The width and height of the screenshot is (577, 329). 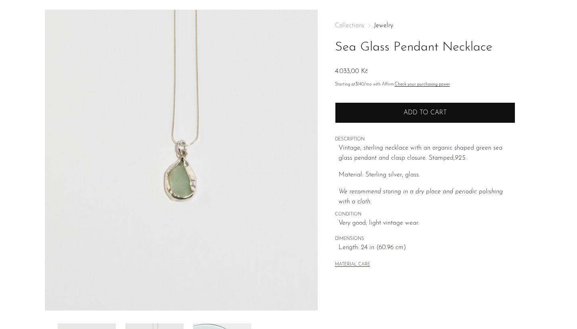 What do you see at coordinates (421, 197) in the screenshot?
I see `i: We recommend storing in a dry place and periodic polishing with a cloth.` at bounding box center [421, 197].